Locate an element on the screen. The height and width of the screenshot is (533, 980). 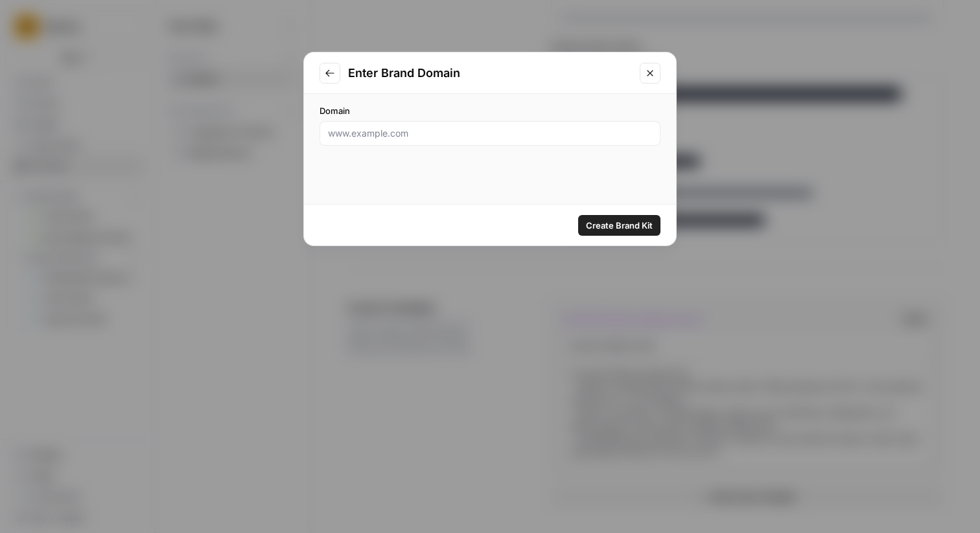
button: Create Brand Kit is located at coordinates (618, 225).